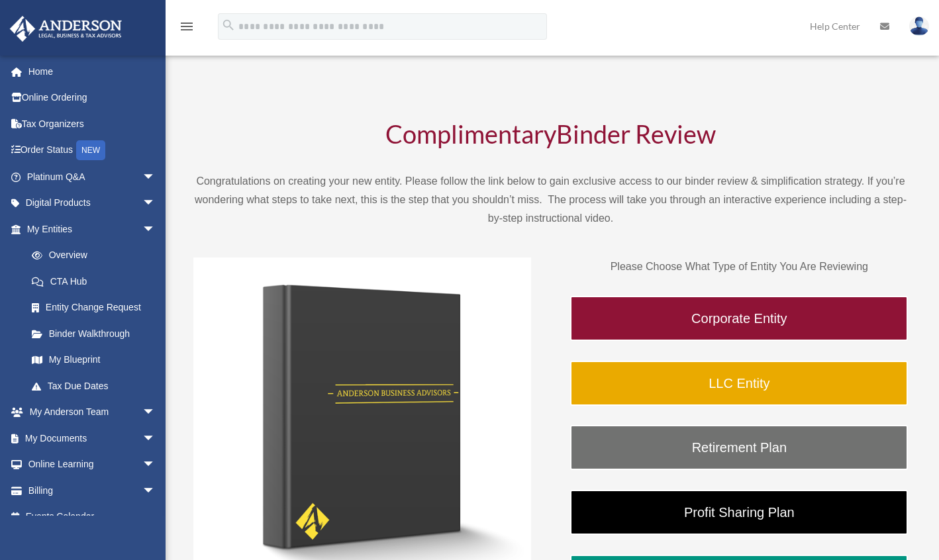  I want to click on a: Home, so click(92, 71).